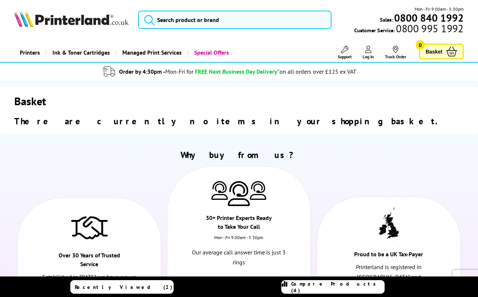 The image size is (478, 297). Describe the element at coordinates (239, 224) in the screenshot. I see `div: 30+ Printer Experts Ready to Take Your Call` at that location.